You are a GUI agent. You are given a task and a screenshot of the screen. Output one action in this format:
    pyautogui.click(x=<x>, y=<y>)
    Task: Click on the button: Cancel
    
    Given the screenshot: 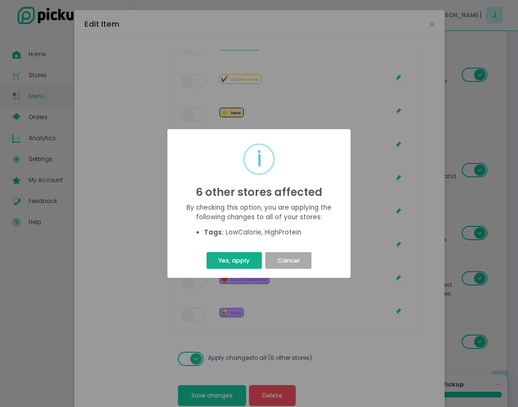 What is the action you would take?
    pyautogui.click(x=288, y=260)
    